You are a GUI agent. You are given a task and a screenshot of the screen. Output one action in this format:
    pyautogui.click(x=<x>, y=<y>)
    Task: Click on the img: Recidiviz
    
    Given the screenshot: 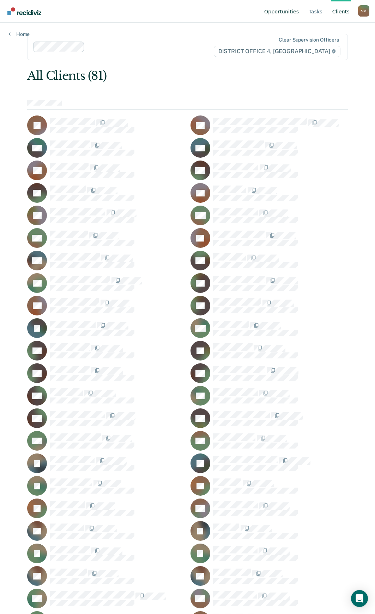 What is the action you would take?
    pyautogui.click(x=24, y=11)
    